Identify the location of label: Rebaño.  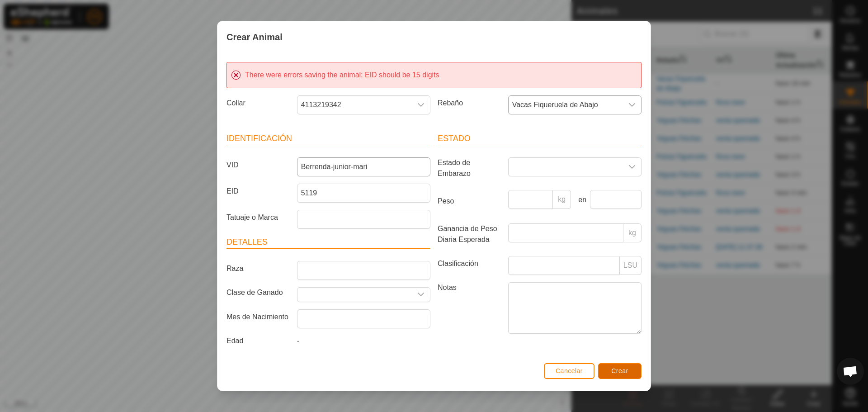
(469, 103).